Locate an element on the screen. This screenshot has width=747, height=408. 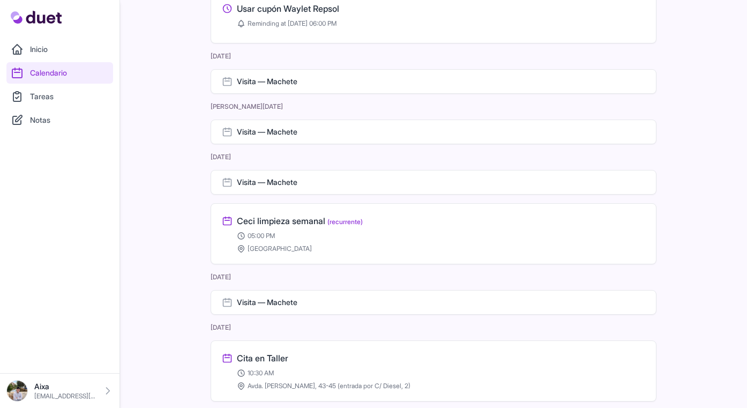
span: 05:00 PM is located at coordinates (261, 236).